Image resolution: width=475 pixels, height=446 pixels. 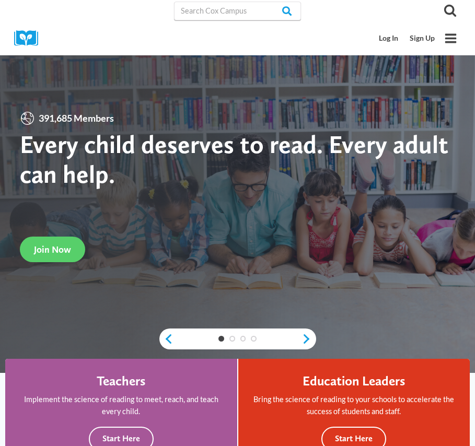 What do you see at coordinates (121, 381) in the screenshot?
I see `h4: Teachers` at bounding box center [121, 381].